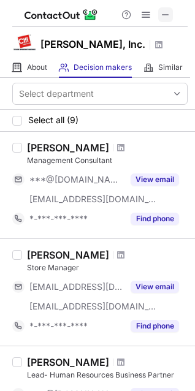  What do you see at coordinates (53, 120) in the screenshot?
I see `span: Select all (9)` at bounding box center [53, 120].